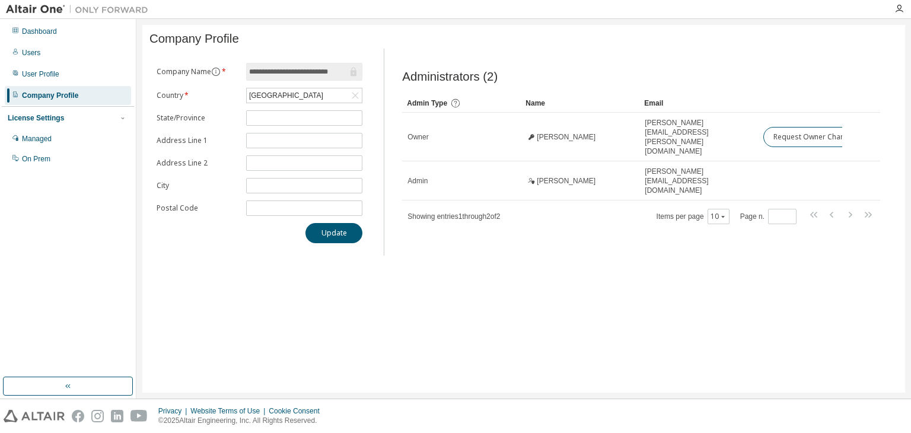 The height and width of the screenshot is (433, 911). Describe the element at coordinates (768, 216) in the screenshot. I see `span: Page n.` at that location.